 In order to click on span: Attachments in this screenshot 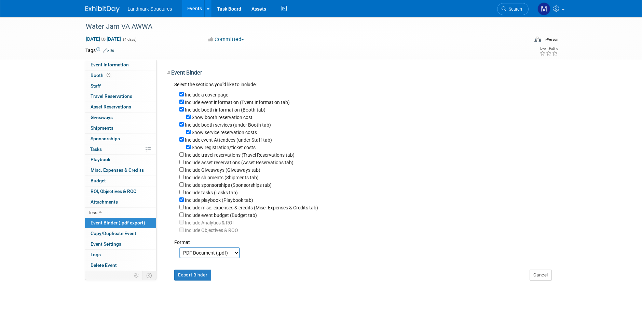, I will do `click(104, 202)`.